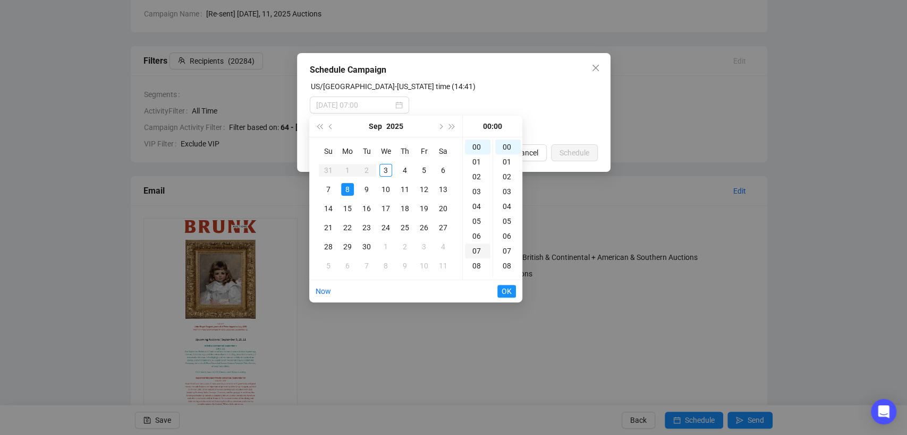 This screenshot has width=907, height=435. What do you see at coordinates (386, 228) in the screenshot?
I see `div: 24` at bounding box center [386, 228].